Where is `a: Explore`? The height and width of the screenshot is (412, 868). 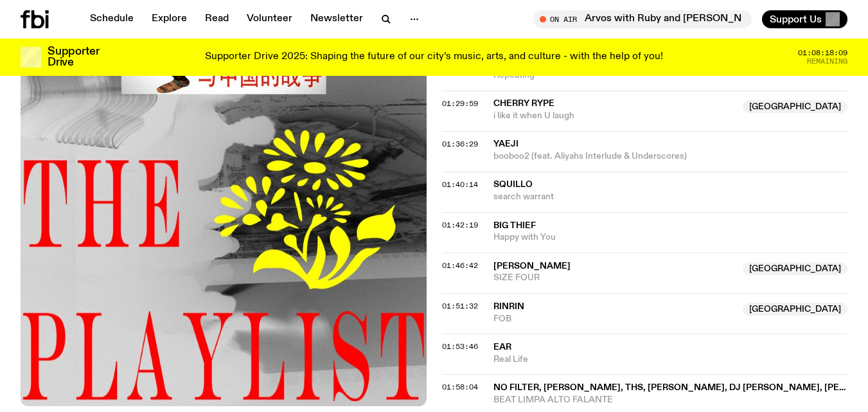 a: Explore is located at coordinates (169, 19).